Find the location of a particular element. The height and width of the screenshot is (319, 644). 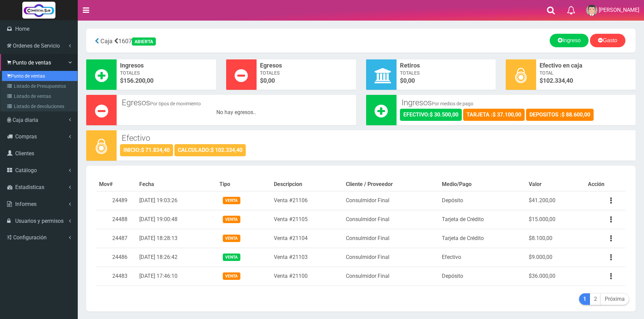

th: Descripcion is located at coordinates (307, 184).